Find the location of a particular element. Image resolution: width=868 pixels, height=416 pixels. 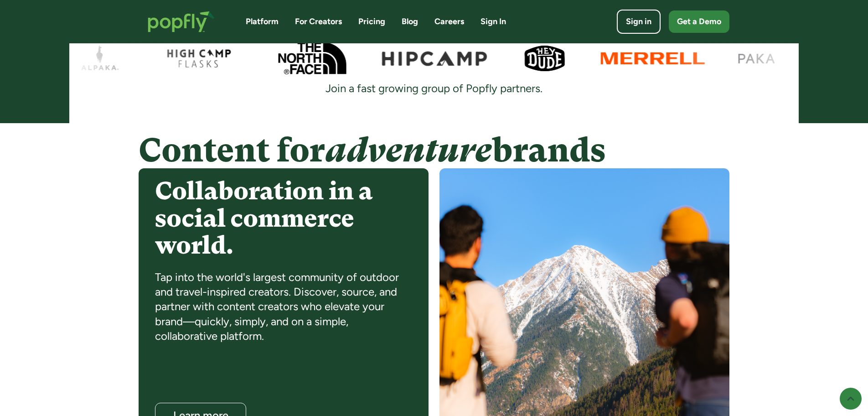

div: Tap into the world's largest community of outdoor and travel-inspired creators. Discover, source,... is located at coordinates (283, 307).